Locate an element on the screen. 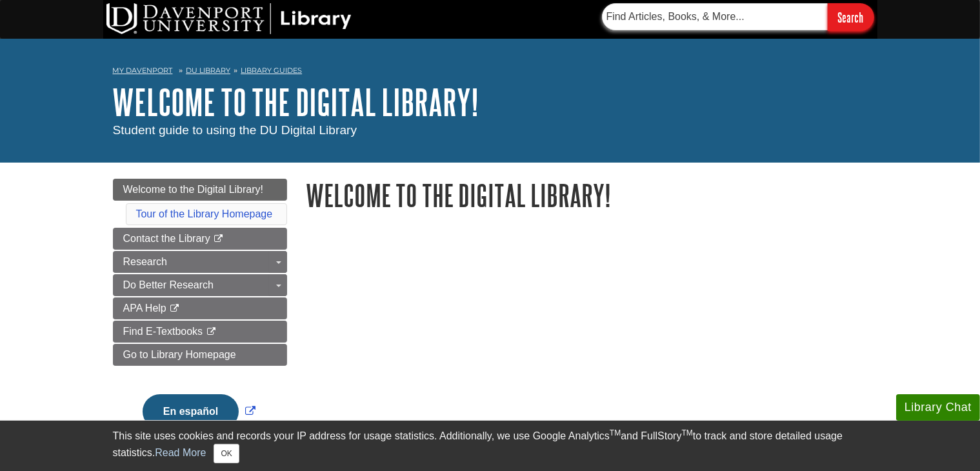 The width and height of the screenshot is (980, 471). a: APA Help is located at coordinates (200, 309).